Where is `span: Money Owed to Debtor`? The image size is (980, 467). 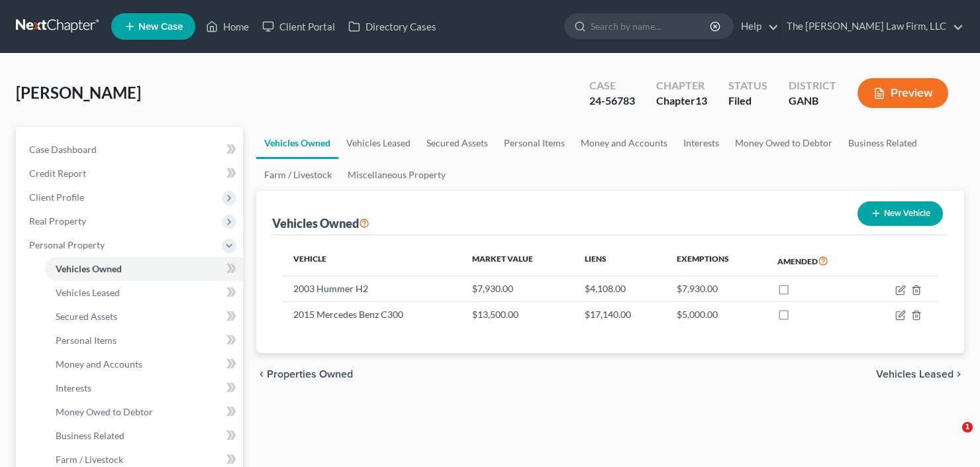
span: Money Owed to Debtor is located at coordinates (104, 411).